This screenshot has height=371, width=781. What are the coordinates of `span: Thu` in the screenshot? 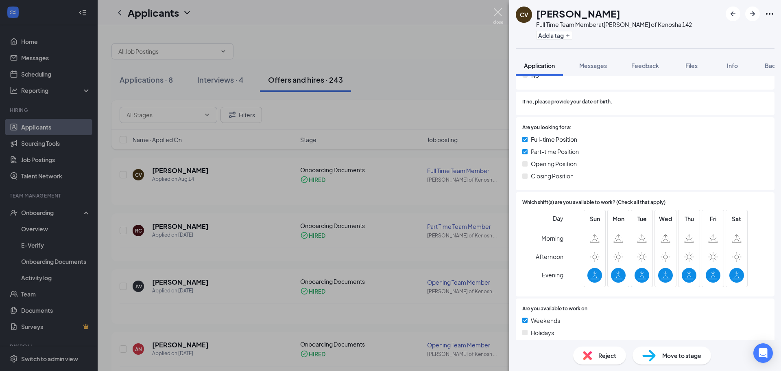 It's located at (689, 218).